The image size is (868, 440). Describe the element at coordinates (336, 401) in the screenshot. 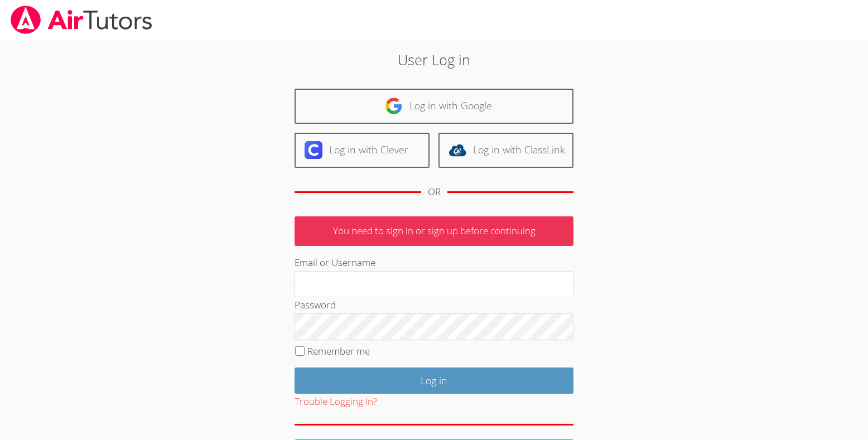

I see `button: Trouble Logging In?` at that location.